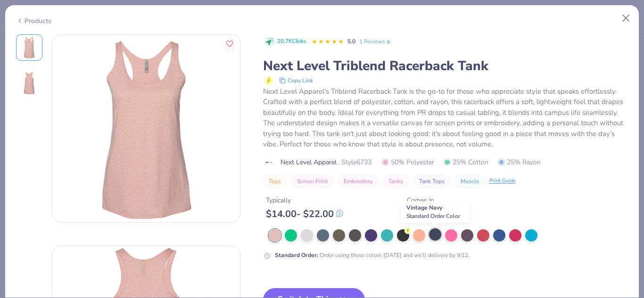  What do you see at coordinates (305, 200) in the screenshot?
I see `div: Typically` at bounding box center [305, 200].